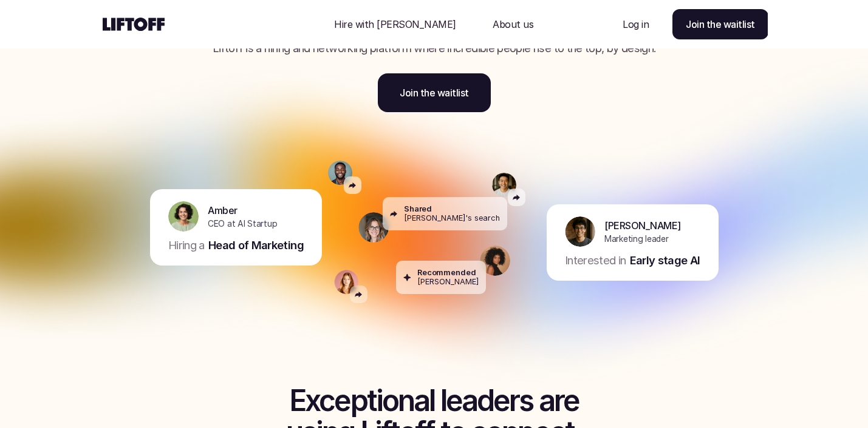 The height and width of the screenshot is (428, 868). What do you see at coordinates (635, 24) in the screenshot?
I see `p: Log in` at bounding box center [635, 24].